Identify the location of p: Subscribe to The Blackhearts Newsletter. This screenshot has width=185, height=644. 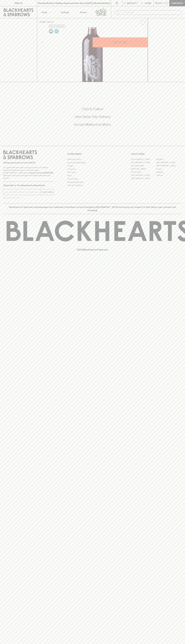
(28, 185).